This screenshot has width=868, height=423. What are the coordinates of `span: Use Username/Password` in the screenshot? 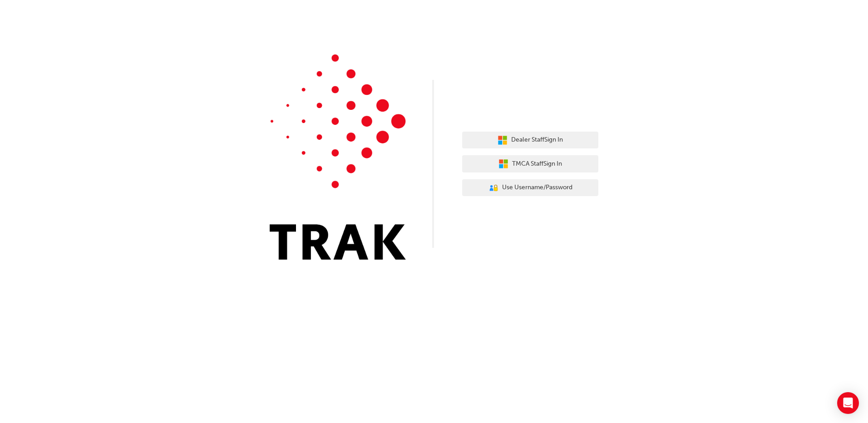 It's located at (537, 188).